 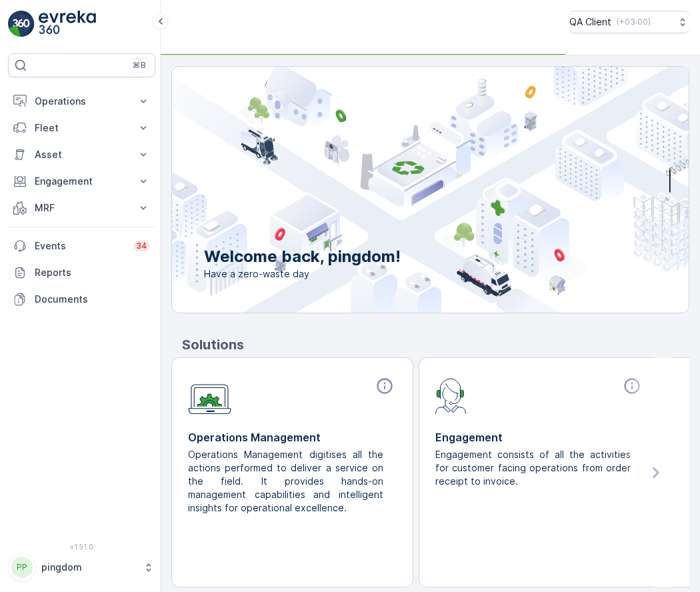 What do you see at coordinates (92, 299) in the screenshot?
I see `p: Documents` at bounding box center [92, 299].